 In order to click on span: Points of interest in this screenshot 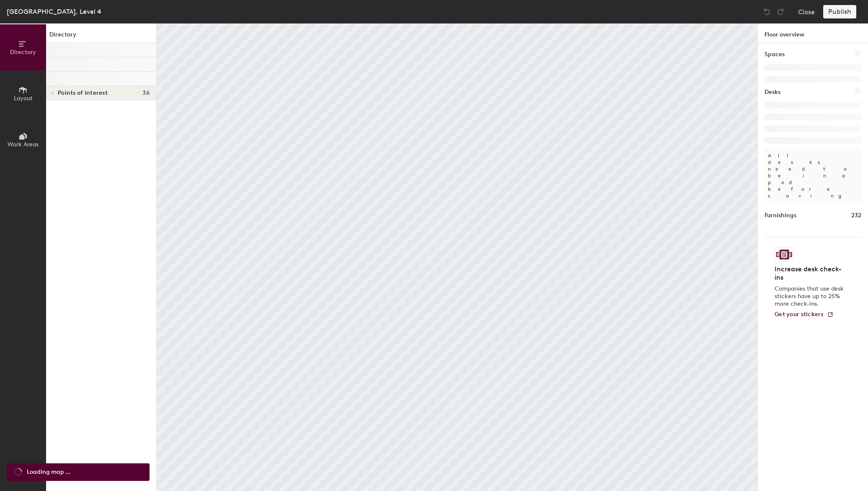, I will do `click(83, 93)`.